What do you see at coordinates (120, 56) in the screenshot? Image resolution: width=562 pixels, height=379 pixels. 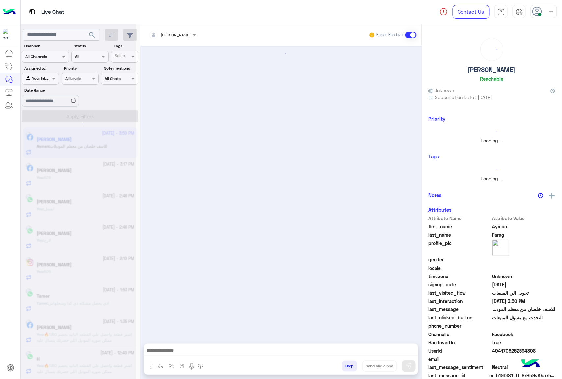 I see `div: Select` at bounding box center [120, 56].